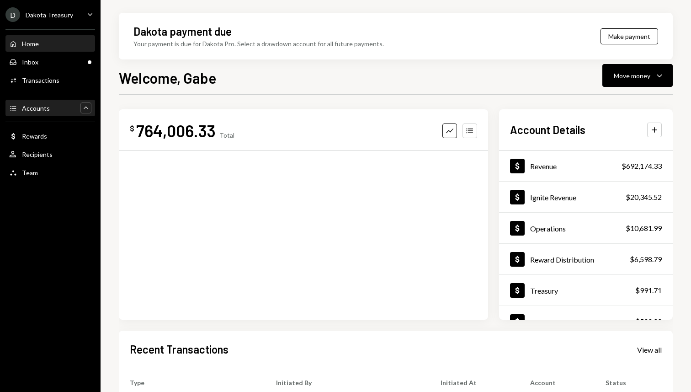 The image size is (691, 392). I want to click on div: $6,598.79, so click(646, 259).